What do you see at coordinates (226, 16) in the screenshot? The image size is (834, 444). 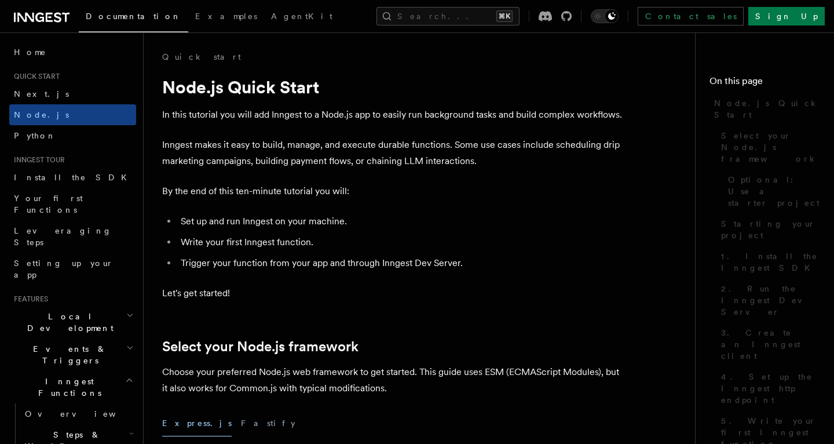 I see `span: Examples` at bounding box center [226, 16].